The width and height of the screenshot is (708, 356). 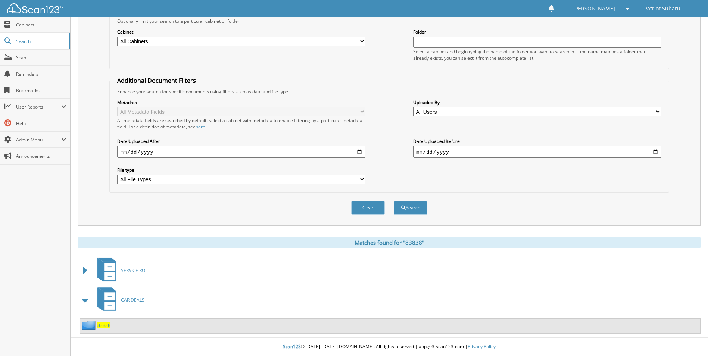 I want to click on a: SERVICE RO, so click(x=119, y=270).